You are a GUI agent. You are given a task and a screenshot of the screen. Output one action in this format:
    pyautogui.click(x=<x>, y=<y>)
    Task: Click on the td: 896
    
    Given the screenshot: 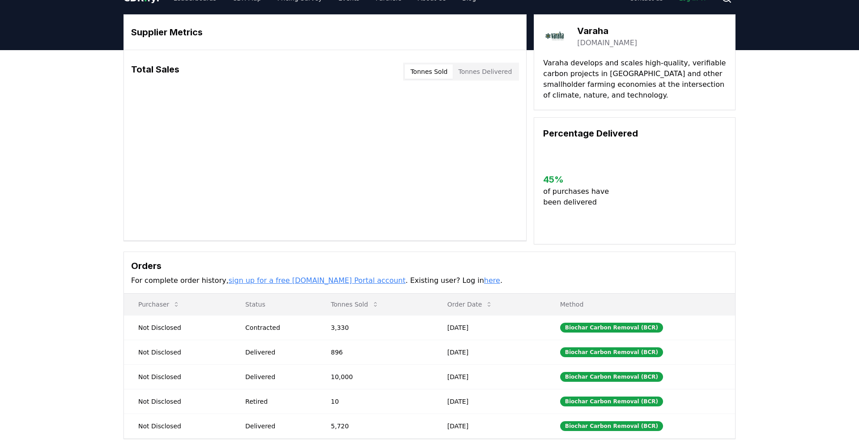 What is the action you would take?
    pyautogui.click(x=375, y=352)
    